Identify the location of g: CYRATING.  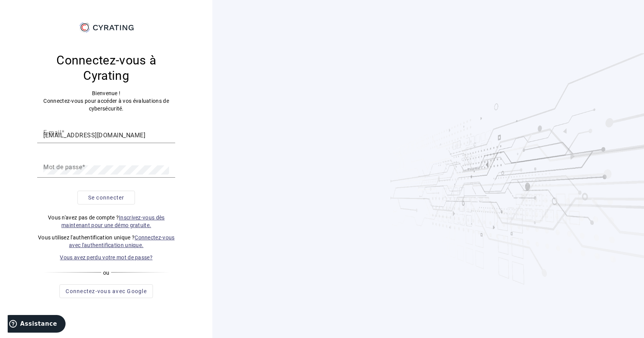
(113, 27).